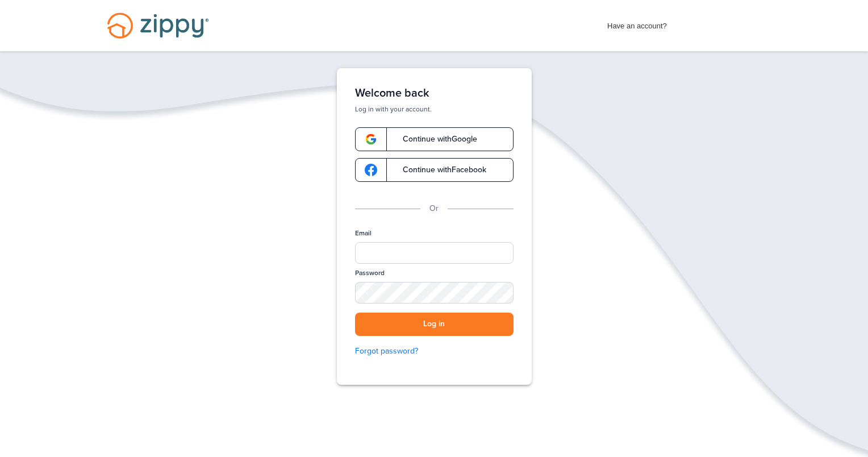 The image size is (868, 457). What do you see at coordinates (439, 170) in the screenshot?
I see `span: Continue with Facebook` at bounding box center [439, 170].